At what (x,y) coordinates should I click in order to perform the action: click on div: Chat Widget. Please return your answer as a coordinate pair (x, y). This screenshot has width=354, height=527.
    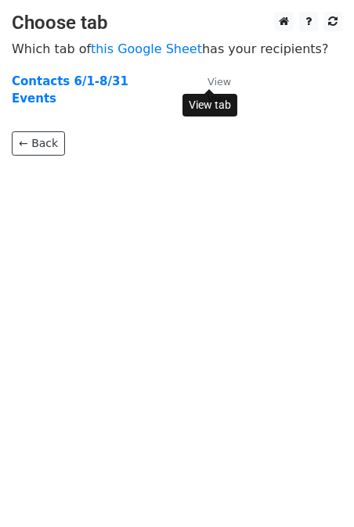
    Looking at the image, I should click on (315, 490).